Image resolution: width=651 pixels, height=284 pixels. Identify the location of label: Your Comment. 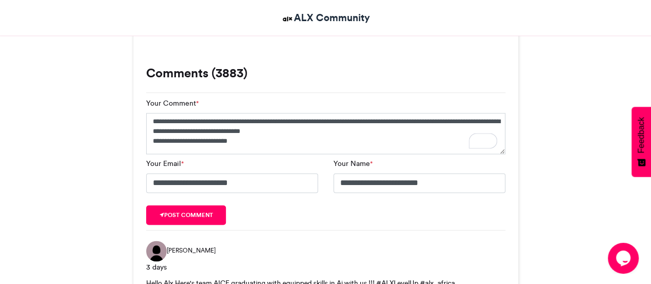
(172, 103).